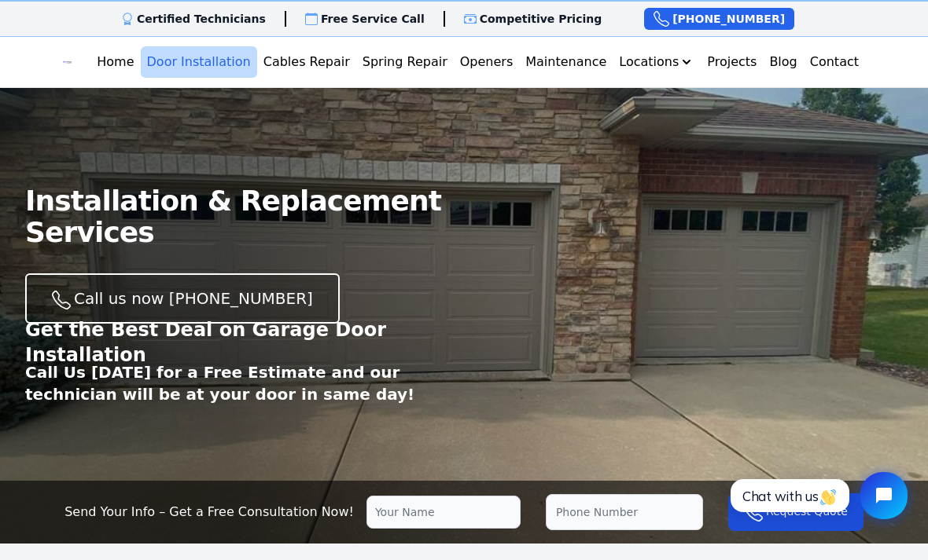 This screenshot has width=928, height=560. What do you see at coordinates (372, 19) in the screenshot?
I see `p: Free Service Call` at bounding box center [372, 19].